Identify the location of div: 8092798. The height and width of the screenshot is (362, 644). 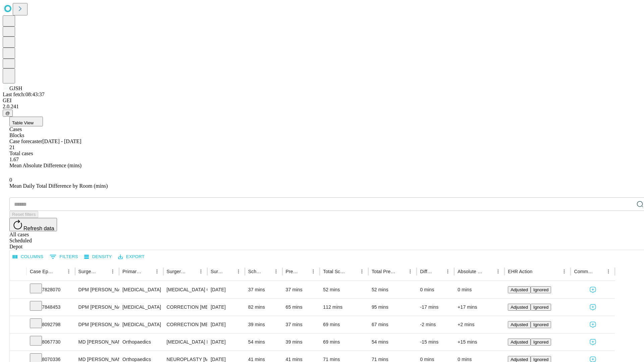
(51, 325).